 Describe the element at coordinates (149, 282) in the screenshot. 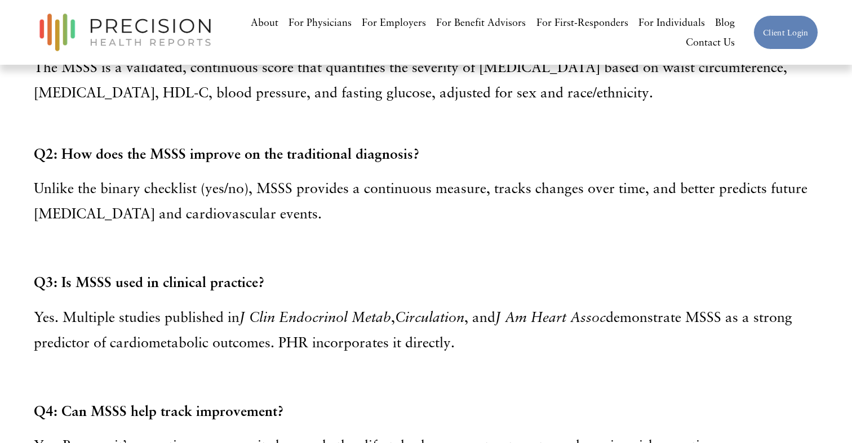

I see `strong: Q3: Is MSSS used in clinical practice?` at that location.